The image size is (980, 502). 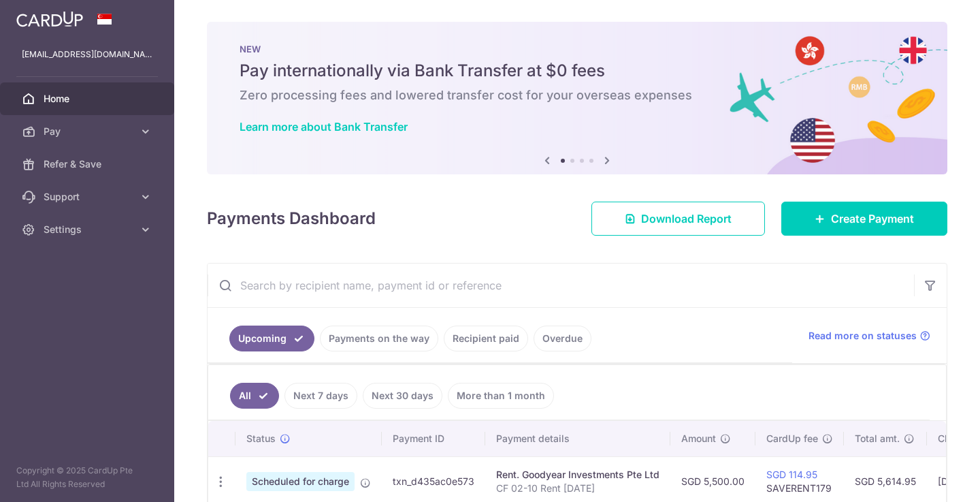 What do you see at coordinates (271, 338) in the screenshot?
I see `a: Upcoming` at bounding box center [271, 338].